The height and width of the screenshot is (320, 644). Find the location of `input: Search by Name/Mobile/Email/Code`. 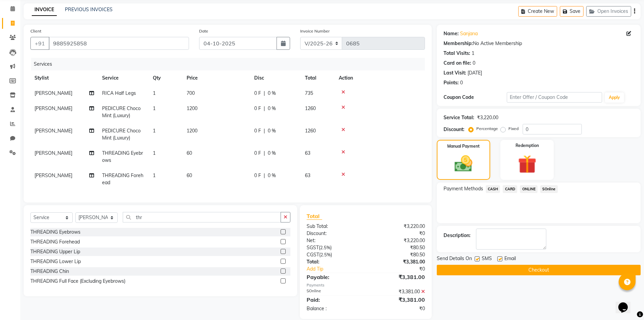

input: Search by Name/Mobile/Email/Code is located at coordinates (118, 43).